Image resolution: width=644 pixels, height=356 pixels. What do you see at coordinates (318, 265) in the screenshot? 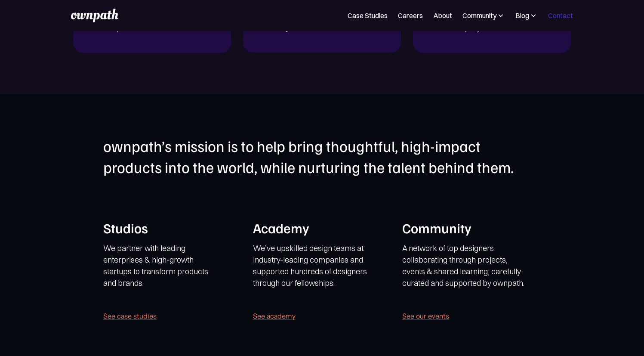
I see `p: We’ve upskilled design teams at industry-leading companies and supported hundreds of designers th...` at bounding box center [318, 265].